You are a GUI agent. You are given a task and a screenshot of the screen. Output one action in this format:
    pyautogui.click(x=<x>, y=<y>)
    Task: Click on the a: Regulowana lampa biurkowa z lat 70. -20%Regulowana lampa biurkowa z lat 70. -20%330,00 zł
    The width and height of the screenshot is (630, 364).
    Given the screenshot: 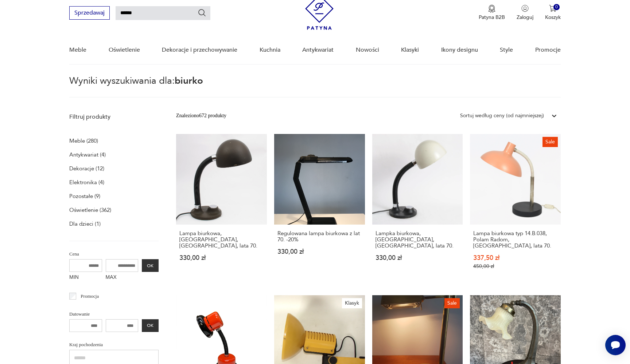 What is the action you would take?
    pyautogui.click(x=319, y=209)
    